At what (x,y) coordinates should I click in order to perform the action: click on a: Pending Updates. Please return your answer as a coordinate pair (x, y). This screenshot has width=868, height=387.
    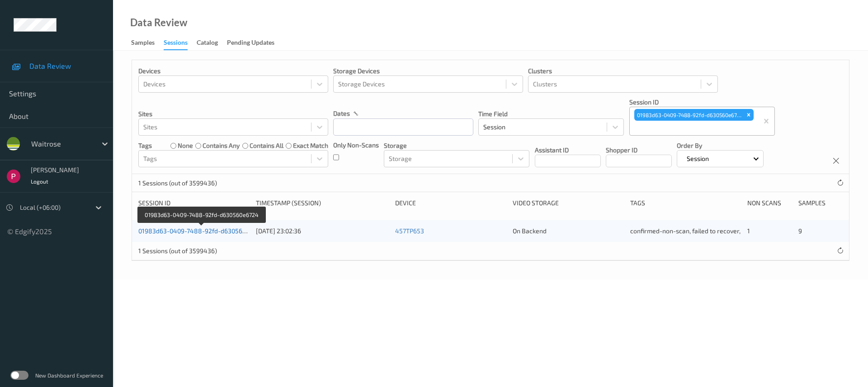
    Looking at the image, I should click on (255, 43).